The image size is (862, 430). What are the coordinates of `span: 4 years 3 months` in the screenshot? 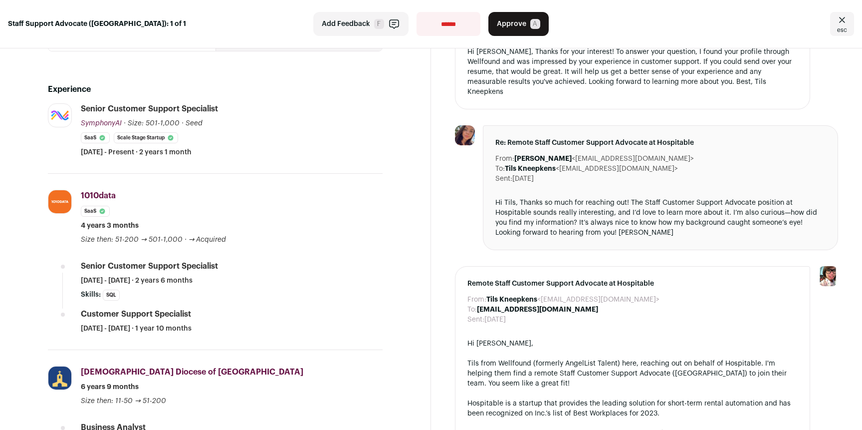 It's located at (110, 226).